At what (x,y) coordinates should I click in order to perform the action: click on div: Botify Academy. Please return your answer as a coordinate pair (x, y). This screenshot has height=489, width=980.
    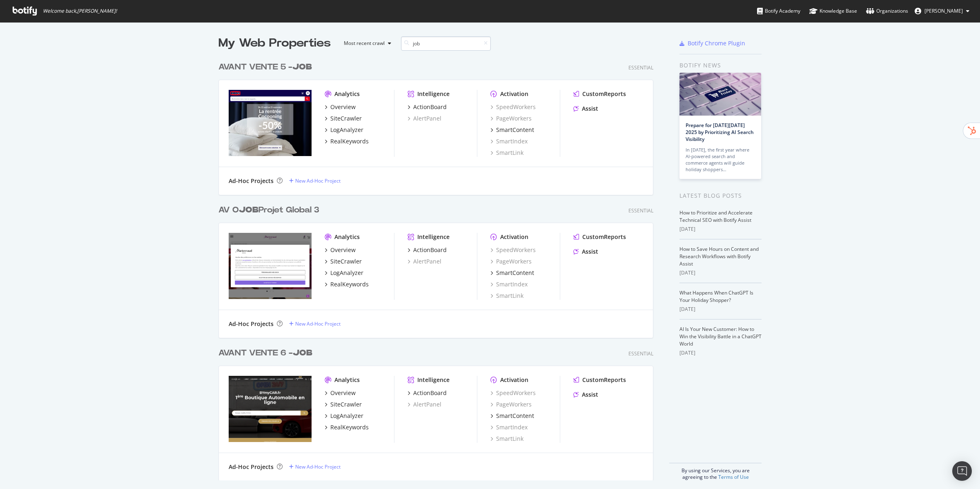
    Looking at the image, I should click on (778, 11).